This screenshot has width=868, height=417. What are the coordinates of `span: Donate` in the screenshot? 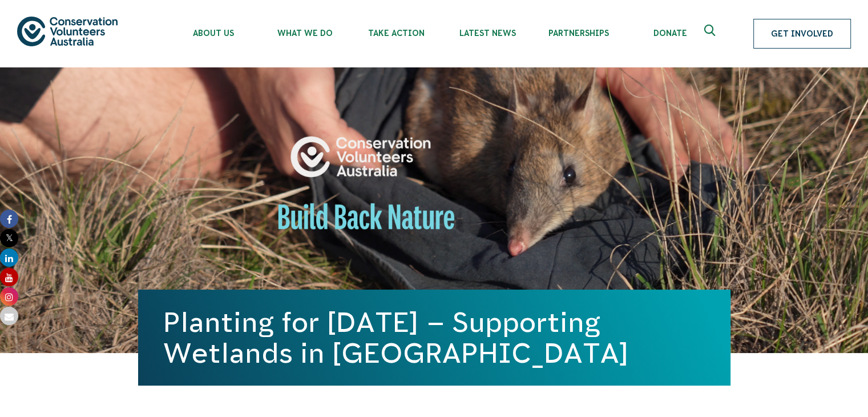 It's located at (670, 33).